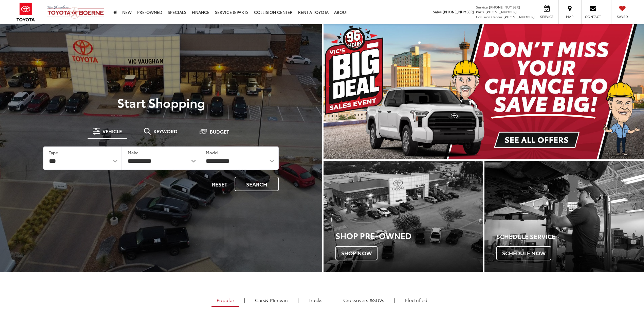  Describe the element at coordinates (416, 300) in the screenshot. I see `a: Electrified` at that location.